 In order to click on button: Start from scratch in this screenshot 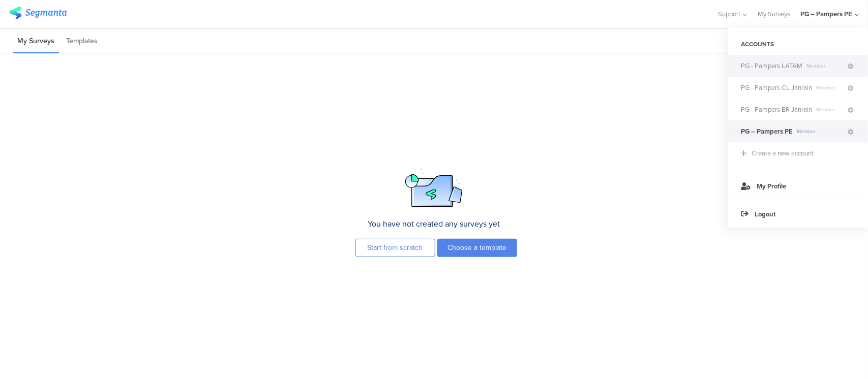, I will do `click(395, 248)`.